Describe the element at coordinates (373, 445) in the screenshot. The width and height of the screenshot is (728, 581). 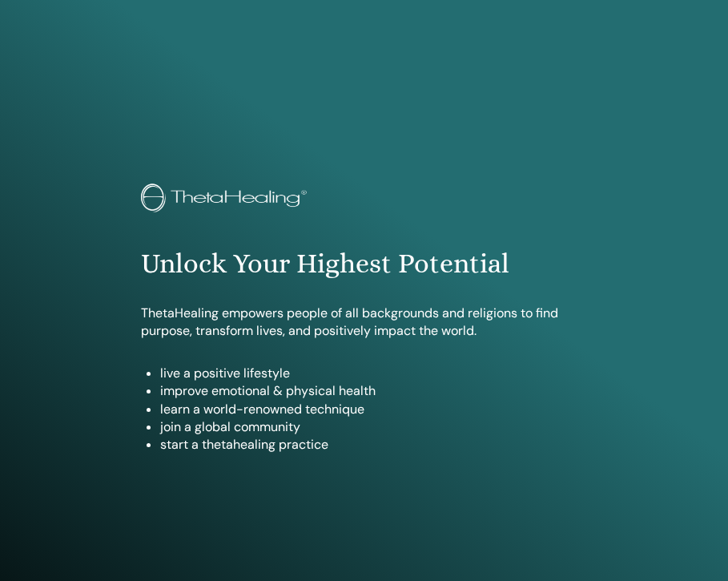
I see `li: start a thetahealing practice` at that location.